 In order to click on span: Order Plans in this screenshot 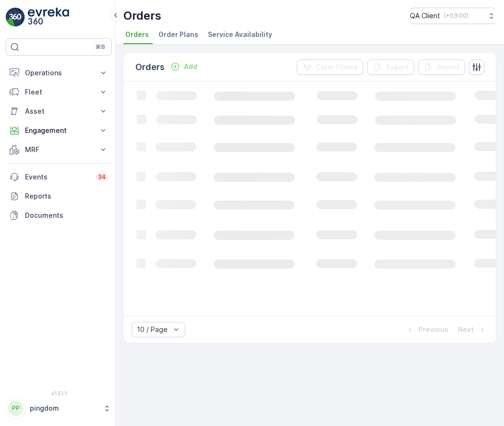, I will do `click(178, 35)`.